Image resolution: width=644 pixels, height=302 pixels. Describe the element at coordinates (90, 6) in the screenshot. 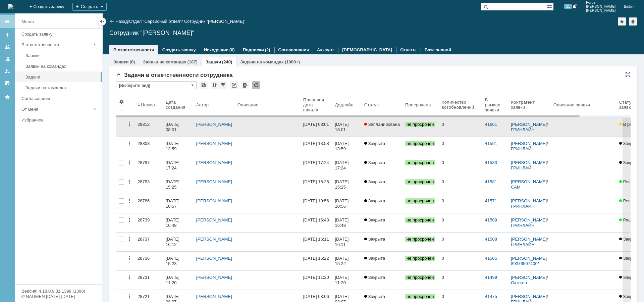

I see `div: Создать` at that location.